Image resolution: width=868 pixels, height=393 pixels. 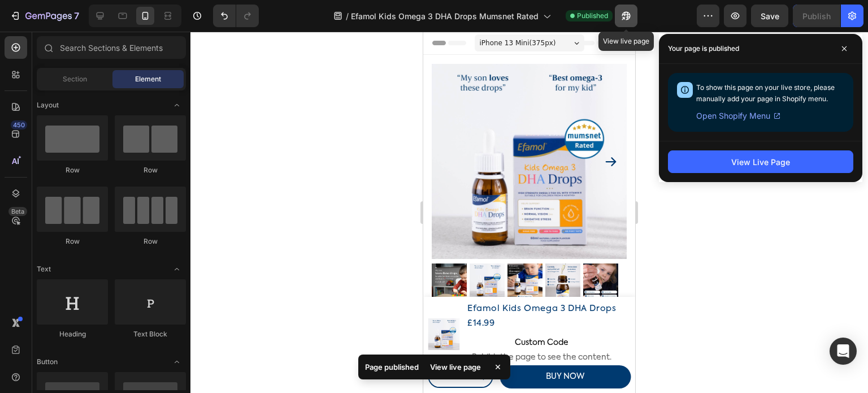 I want to click on span: Publish the page to see the content., so click(x=118, y=326).